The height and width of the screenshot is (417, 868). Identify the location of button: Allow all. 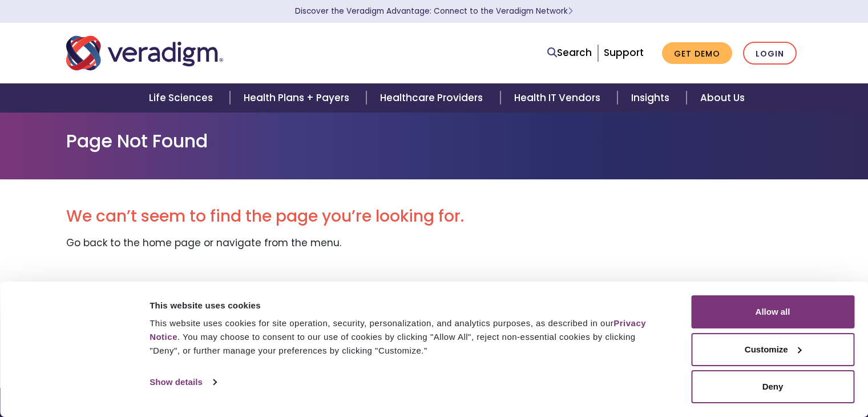
(773, 312).